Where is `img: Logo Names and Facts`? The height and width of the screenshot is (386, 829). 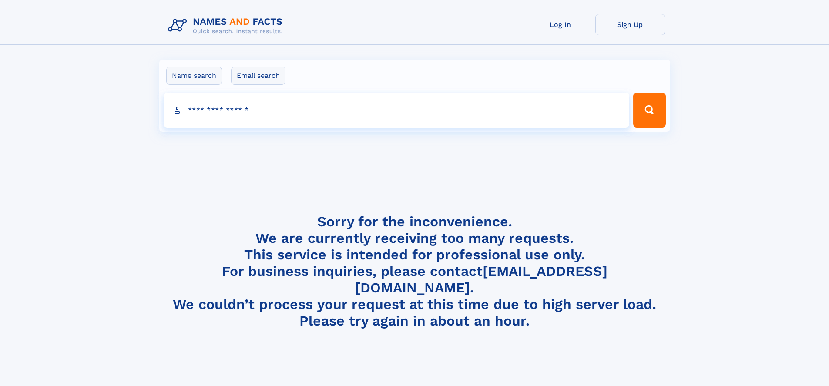 img: Logo Names and Facts is located at coordinates (227, 26).